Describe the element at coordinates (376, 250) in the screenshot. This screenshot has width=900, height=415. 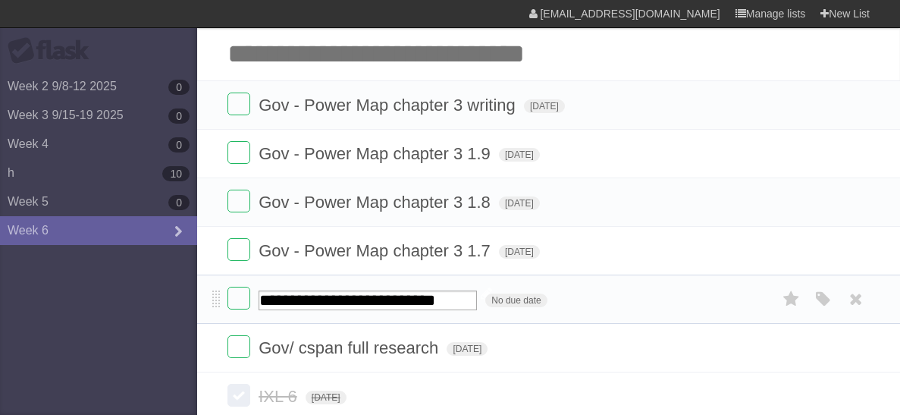
I see `Gov - Power Map chapter 3 1.7` at that location.